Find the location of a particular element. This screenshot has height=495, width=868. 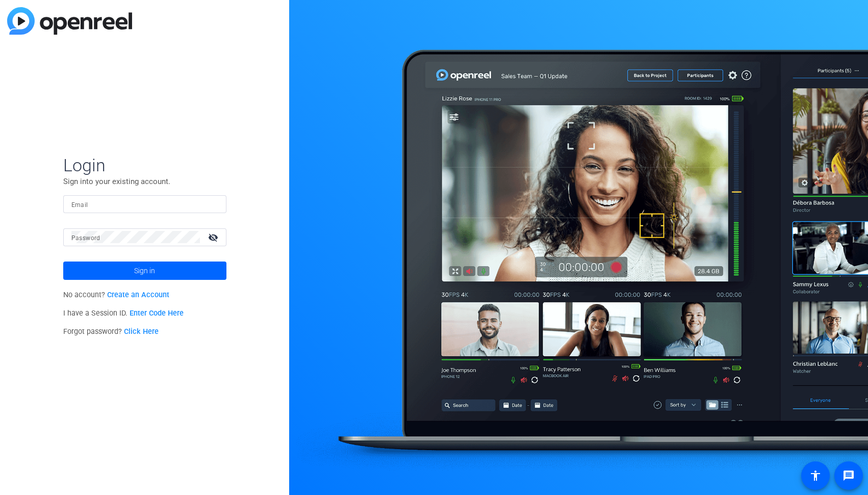

mat-icon: message is located at coordinates (848, 476).